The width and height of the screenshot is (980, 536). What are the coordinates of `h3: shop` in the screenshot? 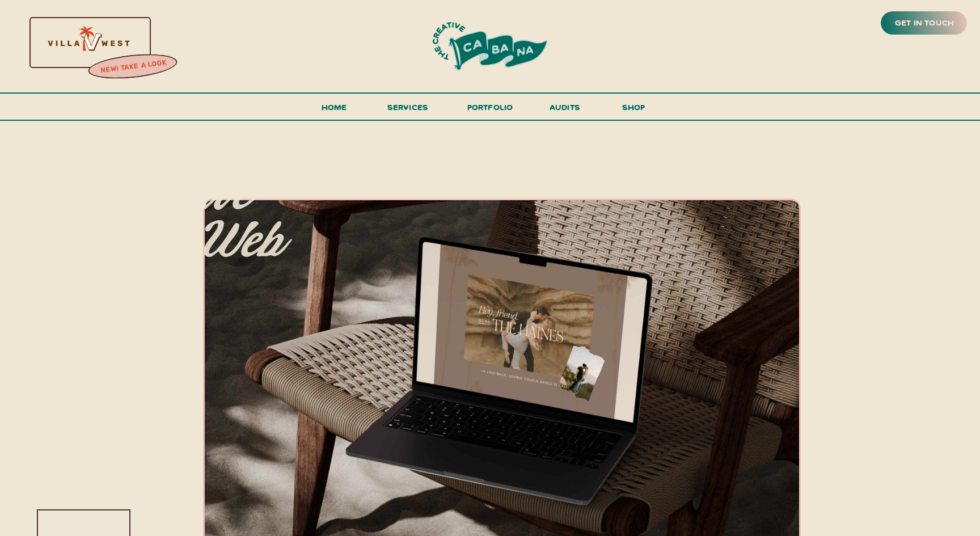 It's located at (633, 110).